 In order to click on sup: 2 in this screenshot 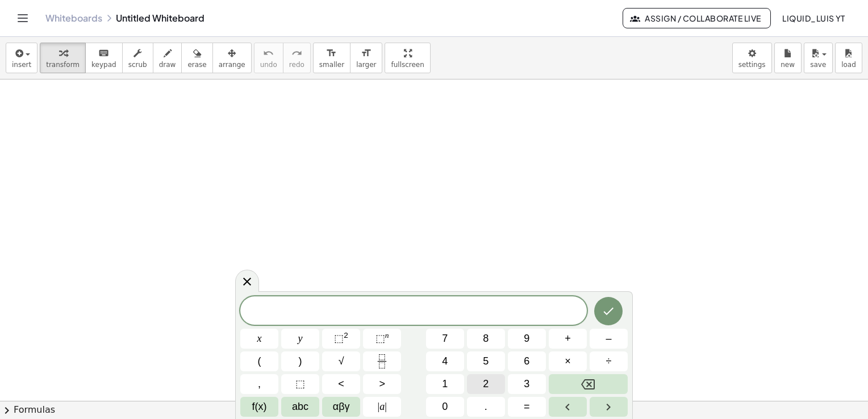, I will do `click(346, 335)`.